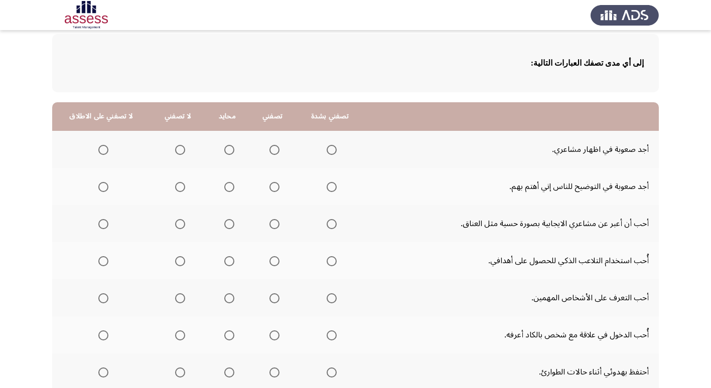  Describe the element at coordinates (178, 116) in the screenshot. I see `th: لا تصفني` at that location.